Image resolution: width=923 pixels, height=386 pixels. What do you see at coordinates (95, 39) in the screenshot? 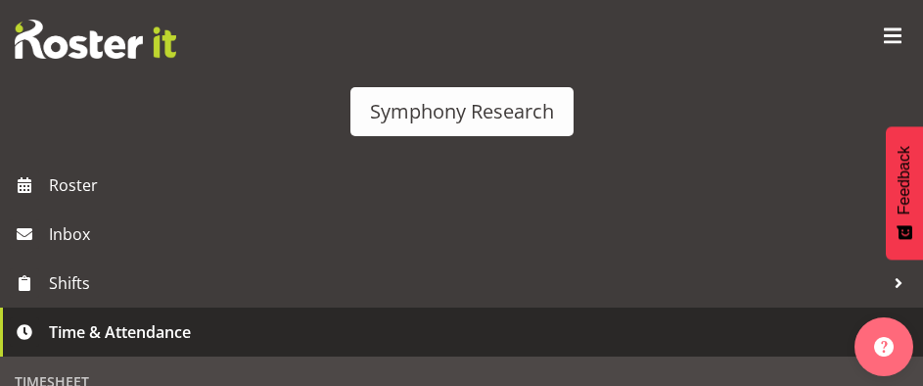
I see `img: Rosterit website logo` at bounding box center [95, 39].